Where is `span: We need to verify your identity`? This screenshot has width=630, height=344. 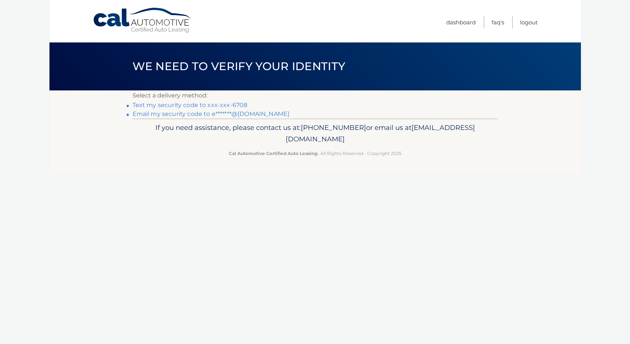
span: We need to verify your identity is located at coordinates (239, 66).